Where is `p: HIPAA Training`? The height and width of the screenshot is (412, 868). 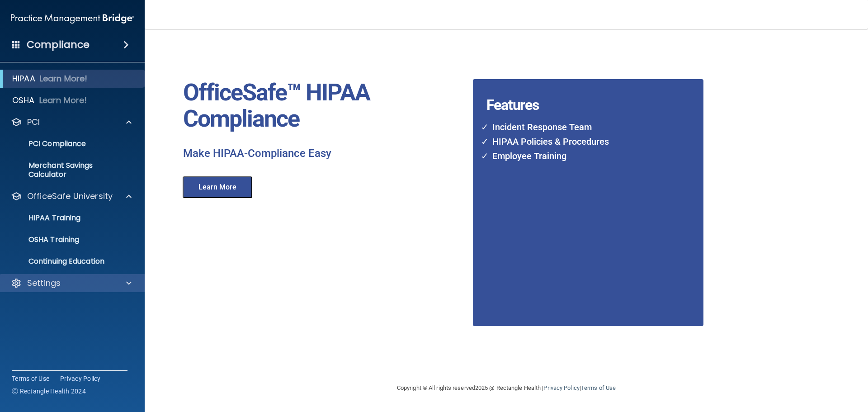
p: HIPAA Training is located at coordinates (43, 218).